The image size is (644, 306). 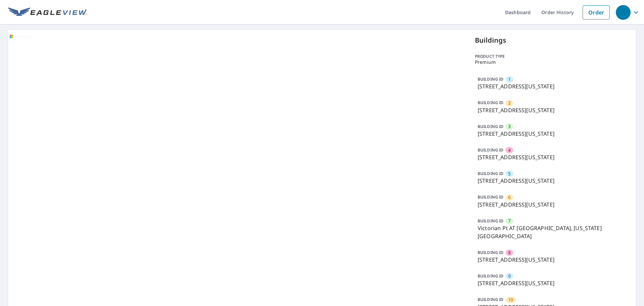 What do you see at coordinates (48, 12) in the screenshot?
I see `img: EV Logo` at bounding box center [48, 12].